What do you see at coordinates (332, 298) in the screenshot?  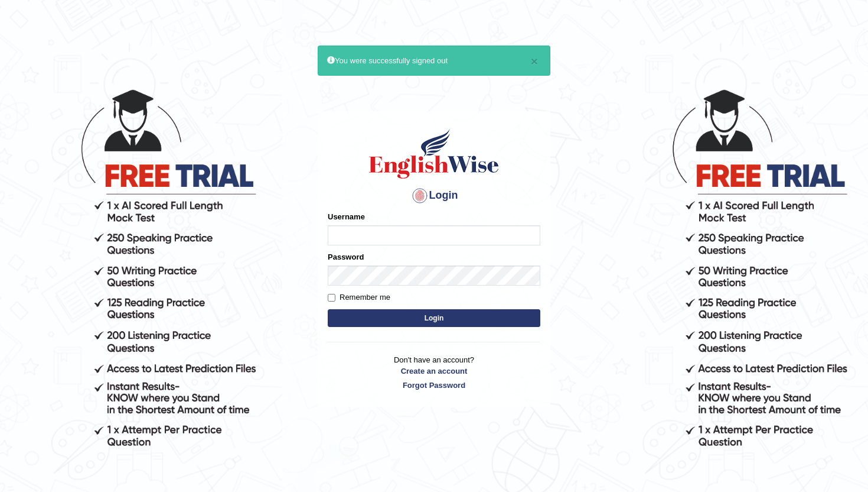 I see `input: Remember me` at bounding box center [332, 298].